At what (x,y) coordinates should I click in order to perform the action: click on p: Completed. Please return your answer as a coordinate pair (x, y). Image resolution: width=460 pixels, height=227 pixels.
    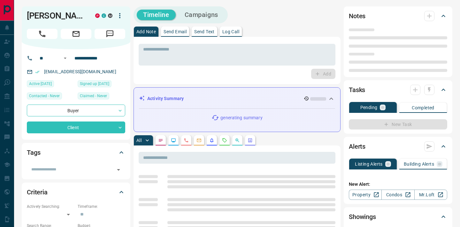
    Looking at the image, I should click on (423, 108).